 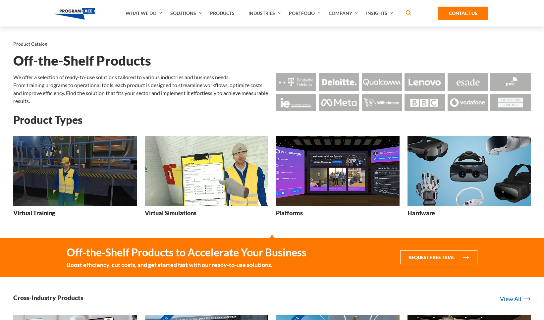 What do you see at coordinates (74, 14) in the screenshot?
I see `img: Program-Ace` at bounding box center [74, 14].